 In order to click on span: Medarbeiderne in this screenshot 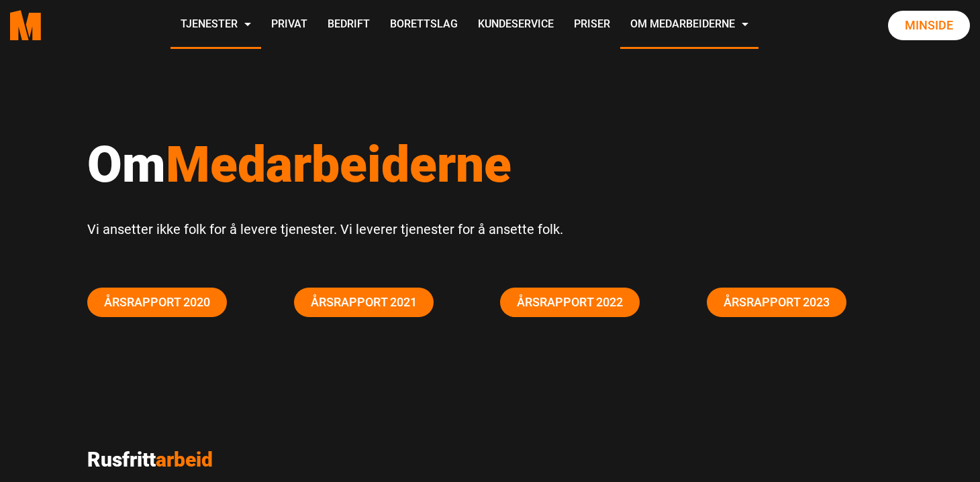, I will do `click(339, 165)`.